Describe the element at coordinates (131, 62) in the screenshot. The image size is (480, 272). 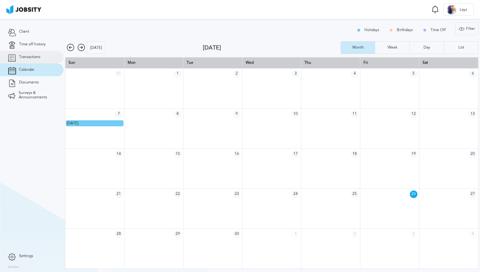
I see `span: Mon` at that location.